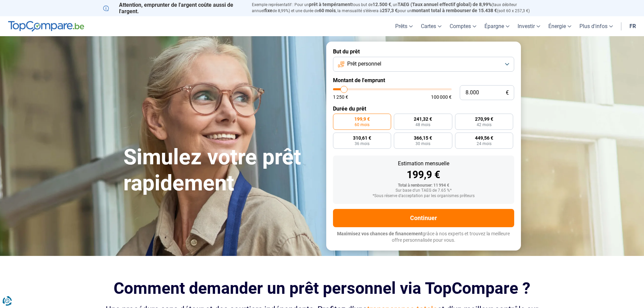 The image size is (644, 308). Describe the element at coordinates (424, 109) in the screenshot. I see `label: Durée du prêt` at that location.